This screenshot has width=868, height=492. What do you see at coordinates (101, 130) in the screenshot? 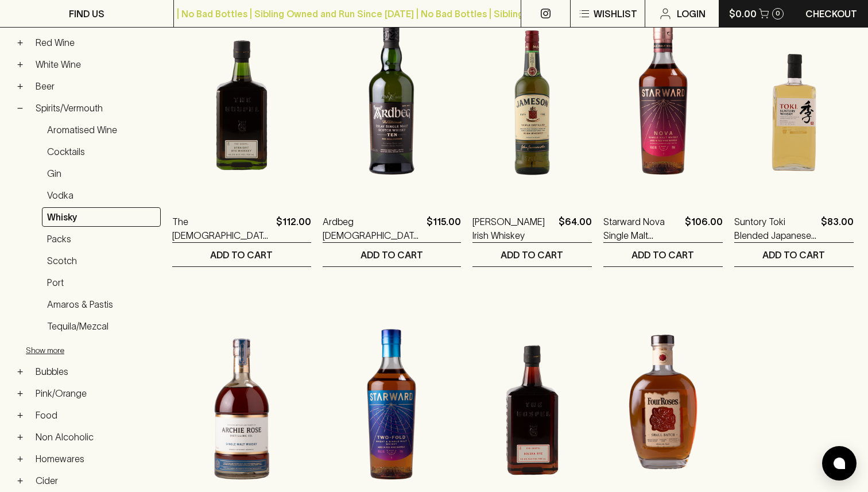
I see `a: Aromatised Wine` at bounding box center [101, 130].